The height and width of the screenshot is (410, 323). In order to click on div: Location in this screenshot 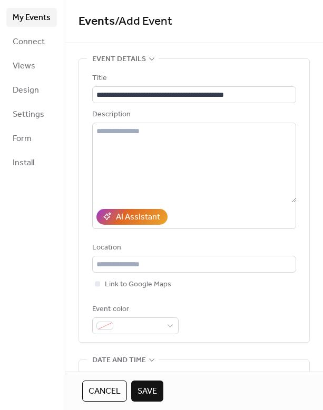, I will do `click(193, 248)`.